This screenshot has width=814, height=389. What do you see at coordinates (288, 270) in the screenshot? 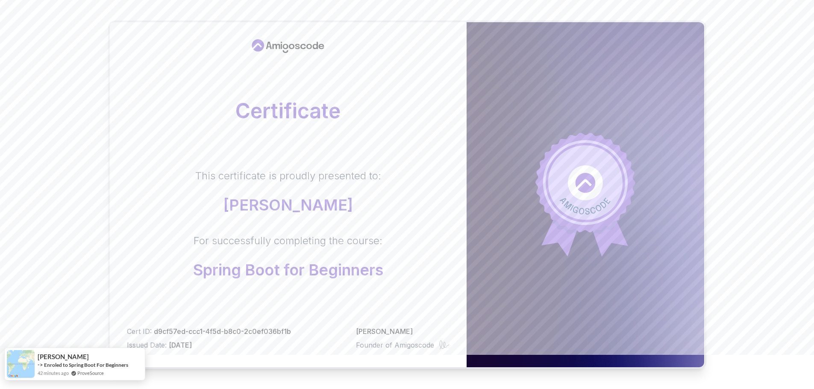
I see `p: Spring Boot for Beginners` at bounding box center [288, 270].